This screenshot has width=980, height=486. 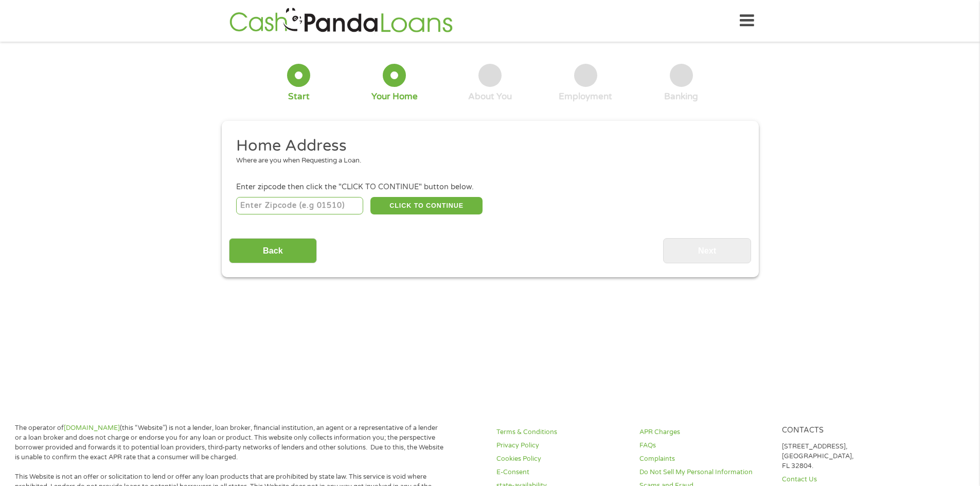 What do you see at coordinates (490, 96) in the screenshot?
I see `div: About You` at bounding box center [490, 96].